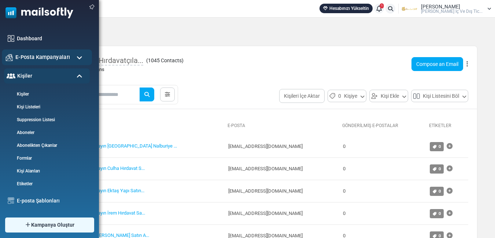 The image size is (495, 238). What do you see at coordinates (51, 201) in the screenshot?
I see `a: E-posta Şablonları` at bounding box center [51, 201].